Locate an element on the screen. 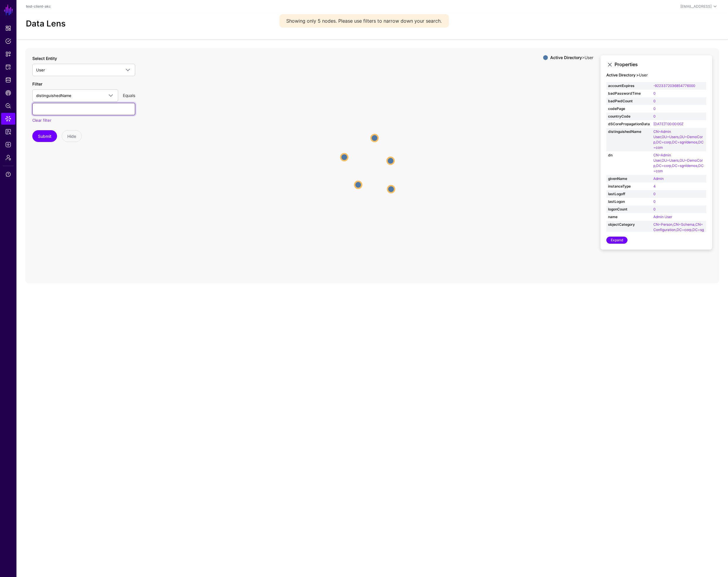  a: Expand is located at coordinates (617, 240).